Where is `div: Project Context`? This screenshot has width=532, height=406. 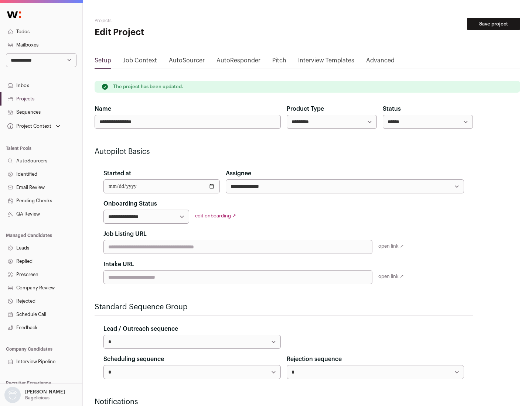 div: Project Context is located at coordinates (29, 126).